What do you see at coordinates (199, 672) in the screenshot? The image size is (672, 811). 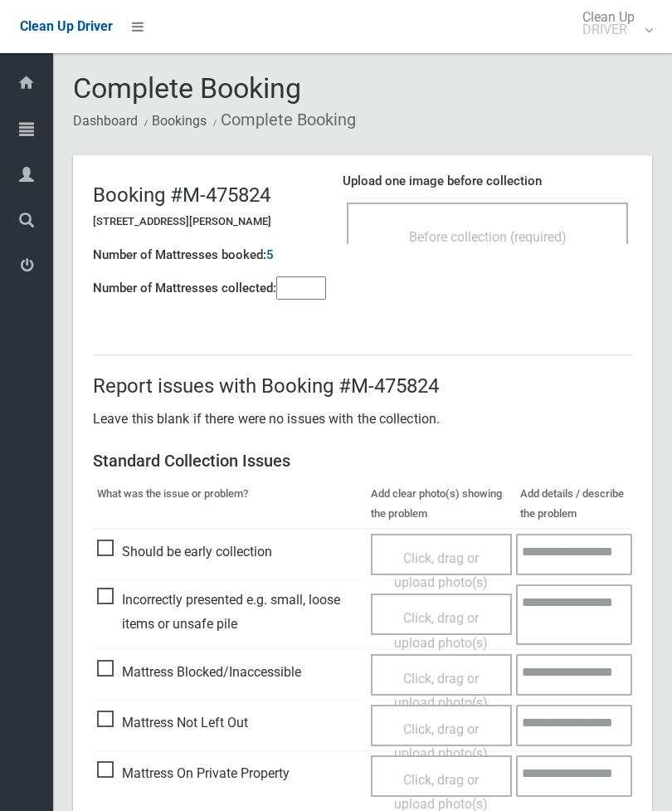 I see `span: Mattress Blocked/Inaccessible` at bounding box center [199, 672].